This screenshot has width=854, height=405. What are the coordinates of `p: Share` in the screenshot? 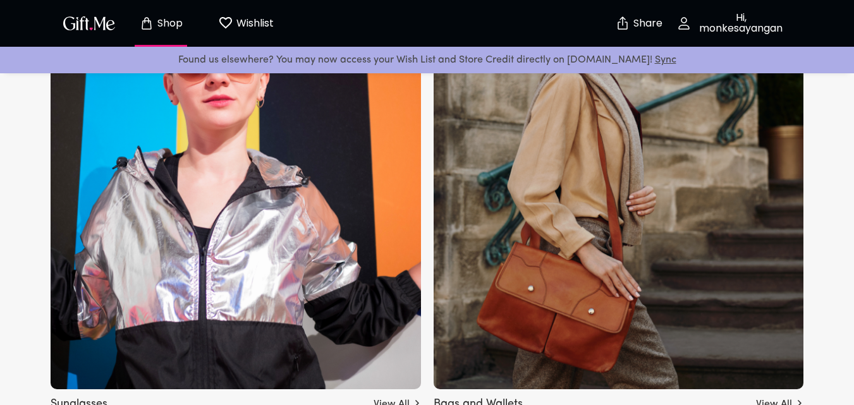 It's located at (646, 23).